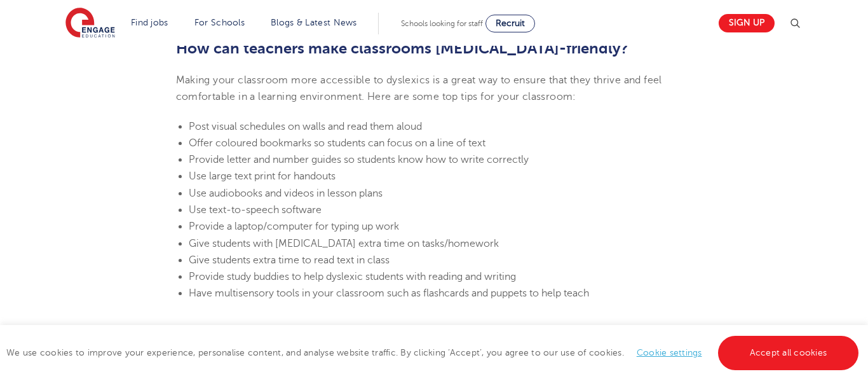 This screenshot has height=381, width=868. What do you see at coordinates (353, 277) in the screenshot?
I see `span: Provide study buddies to help dyslexic students with reading and writing` at bounding box center [353, 277].